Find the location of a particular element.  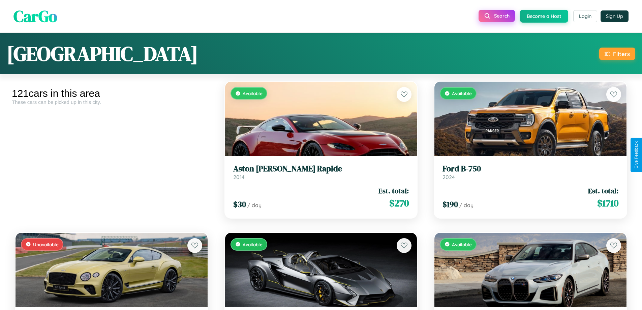

div: 121 cars in this area is located at coordinates (112, 93).